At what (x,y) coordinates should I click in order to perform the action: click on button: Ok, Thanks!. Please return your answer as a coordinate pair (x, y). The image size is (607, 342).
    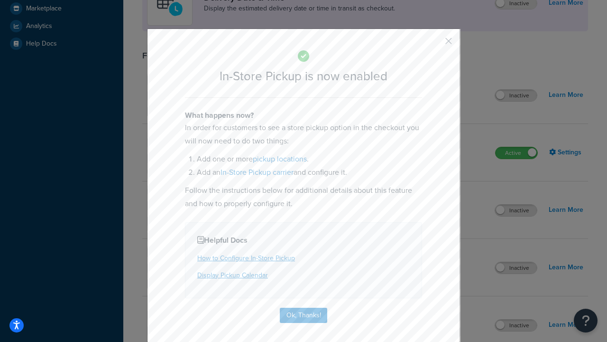
    Looking at the image, I should click on (304, 315).